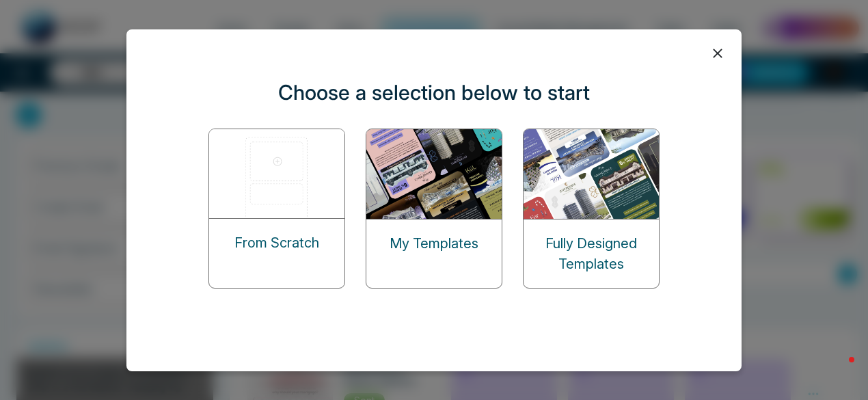 This screenshot has height=400, width=868. Describe the element at coordinates (591, 254) in the screenshot. I see `p: Fully Designed Templates` at that location.